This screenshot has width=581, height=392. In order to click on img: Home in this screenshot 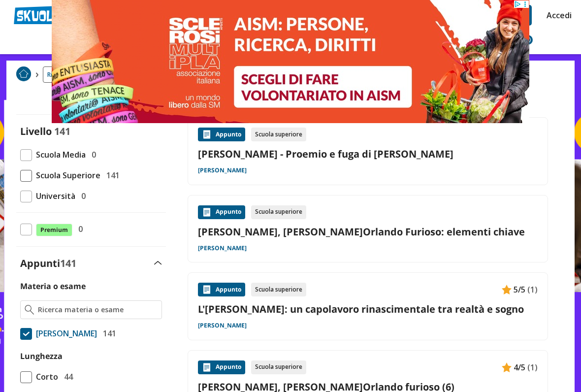, I will do `click(24, 74)`.